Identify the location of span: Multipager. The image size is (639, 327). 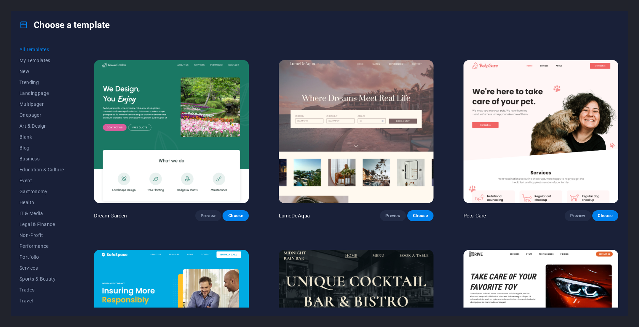
(42, 104).